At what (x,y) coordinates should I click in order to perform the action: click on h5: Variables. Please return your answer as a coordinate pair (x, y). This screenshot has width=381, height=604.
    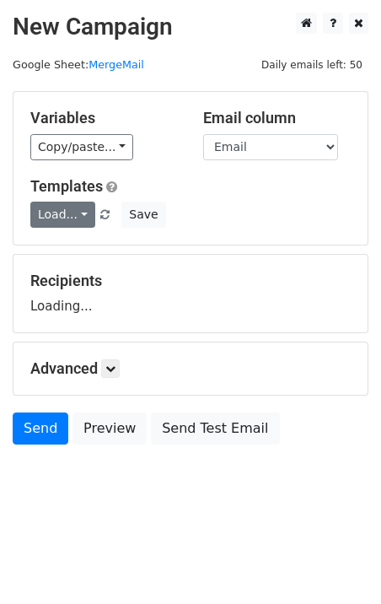
    Looking at the image, I should click on (104, 118).